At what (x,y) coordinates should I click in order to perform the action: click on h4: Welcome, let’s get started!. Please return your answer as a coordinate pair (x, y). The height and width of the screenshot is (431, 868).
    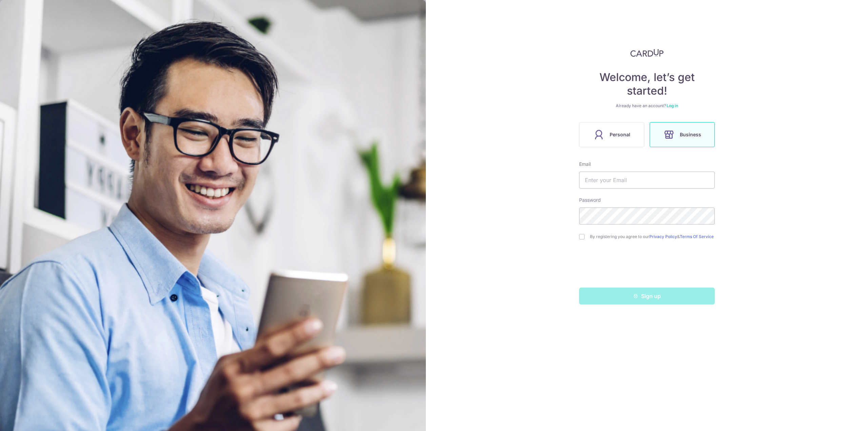
    Looking at the image, I should click on (647, 84).